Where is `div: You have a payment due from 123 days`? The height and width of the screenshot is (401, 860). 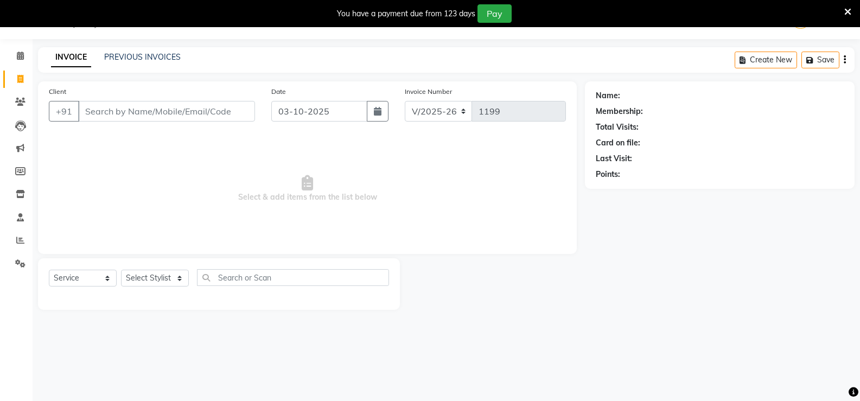 div: You have a payment due from 123 days is located at coordinates (406, 14).